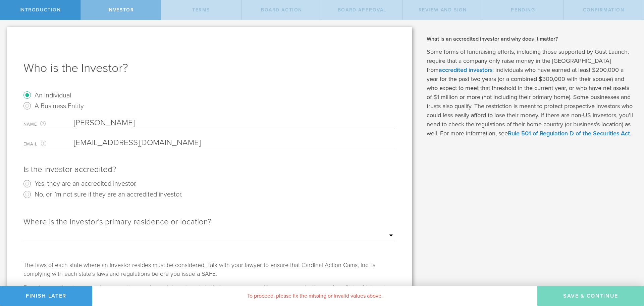  What do you see at coordinates (362, 9) in the screenshot?
I see `span: Board Approval` at bounding box center [362, 9].